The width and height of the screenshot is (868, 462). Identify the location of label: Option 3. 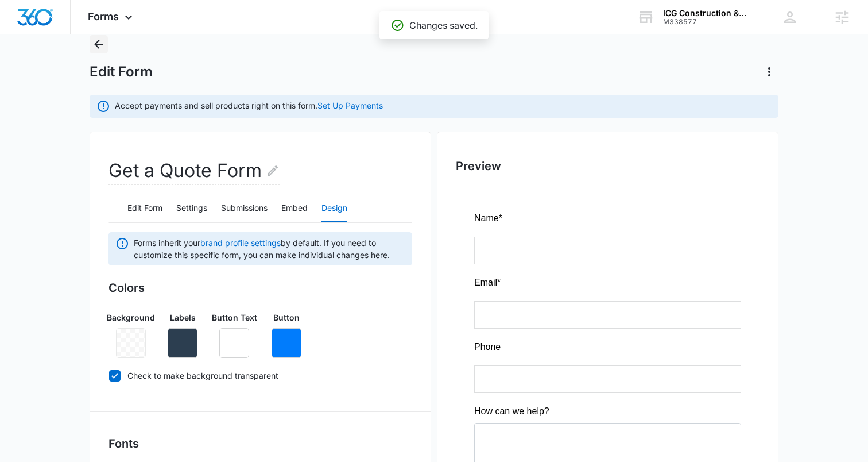
(28, 298).